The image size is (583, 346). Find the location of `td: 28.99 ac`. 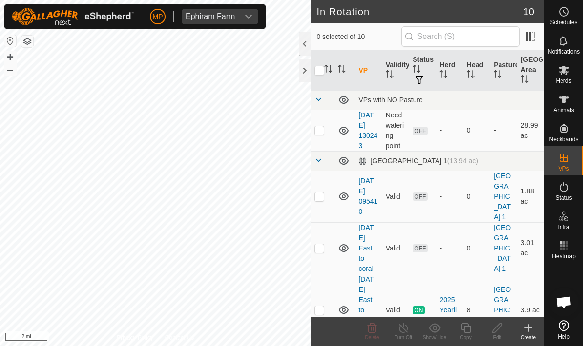

td: 28.99 ac is located at coordinates (530, 130).